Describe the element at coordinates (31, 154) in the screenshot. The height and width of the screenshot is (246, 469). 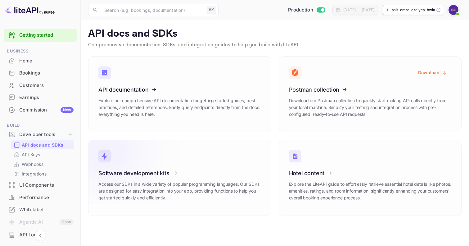
I see `p: API Keys` at that location.